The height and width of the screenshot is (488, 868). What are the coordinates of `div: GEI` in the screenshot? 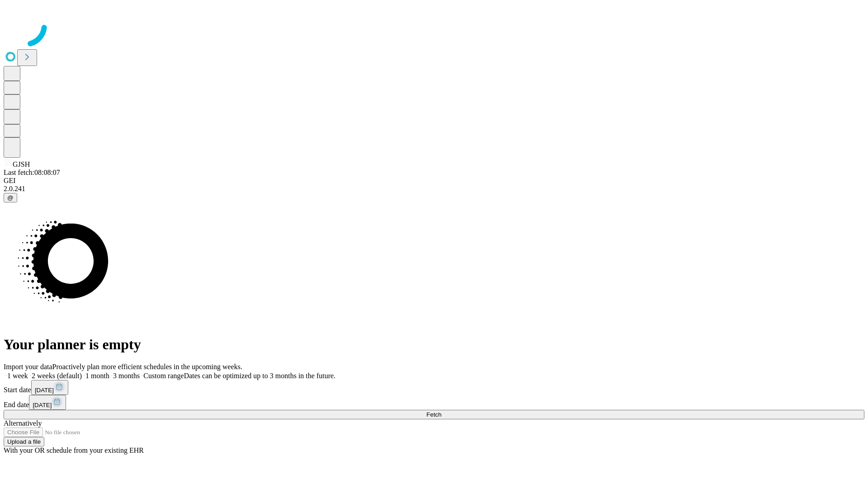 It's located at (434, 181).